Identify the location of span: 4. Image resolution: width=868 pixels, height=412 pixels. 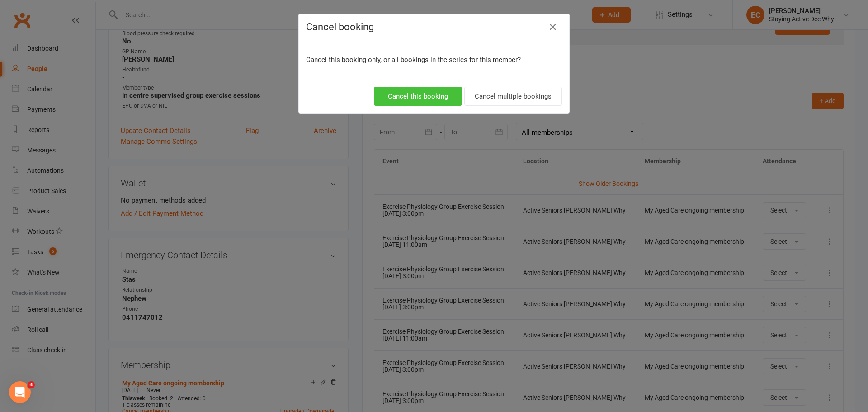
(31, 385).